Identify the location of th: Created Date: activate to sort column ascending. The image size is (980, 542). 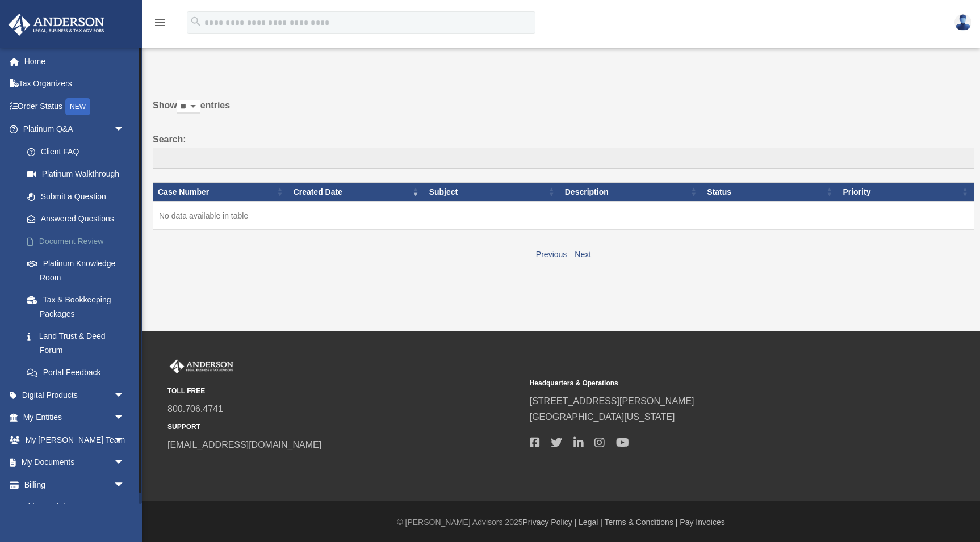
(356, 193).